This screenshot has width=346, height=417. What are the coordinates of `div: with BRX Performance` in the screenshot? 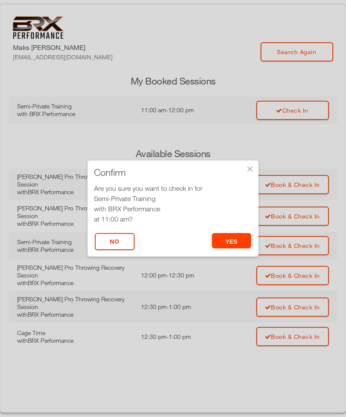 It's located at (173, 209).